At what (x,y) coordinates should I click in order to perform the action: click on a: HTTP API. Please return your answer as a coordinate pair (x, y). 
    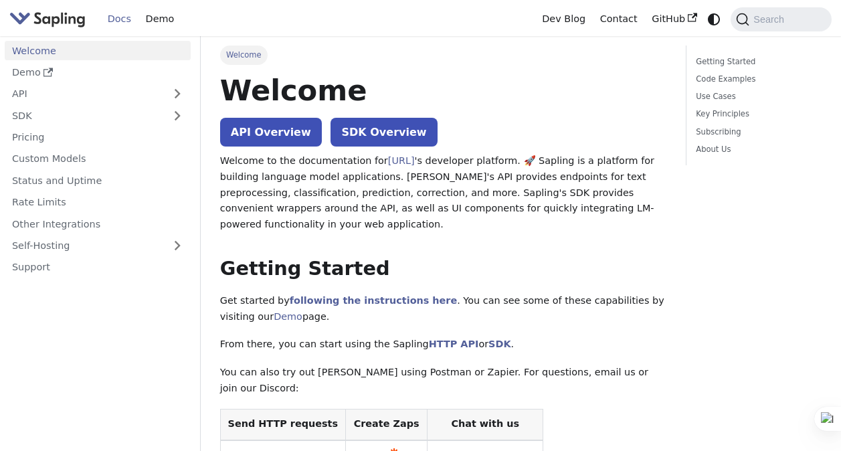
    Looking at the image, I should click on (454, 344).